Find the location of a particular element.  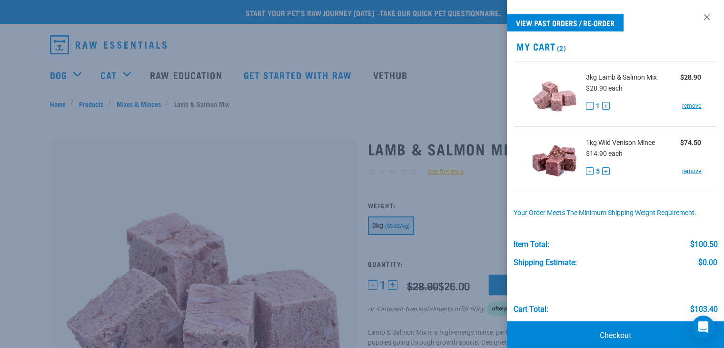

h2: My Cart is located at coordinates (616, 46).